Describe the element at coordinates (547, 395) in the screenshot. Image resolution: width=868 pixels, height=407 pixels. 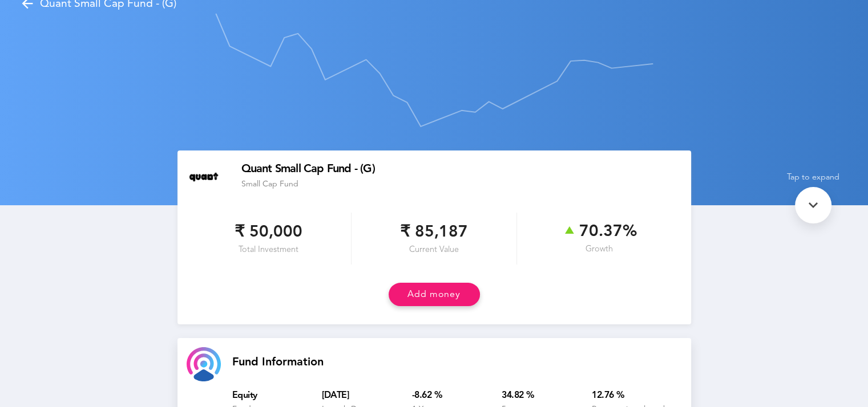
I see `div: 34.82 %` at that location.